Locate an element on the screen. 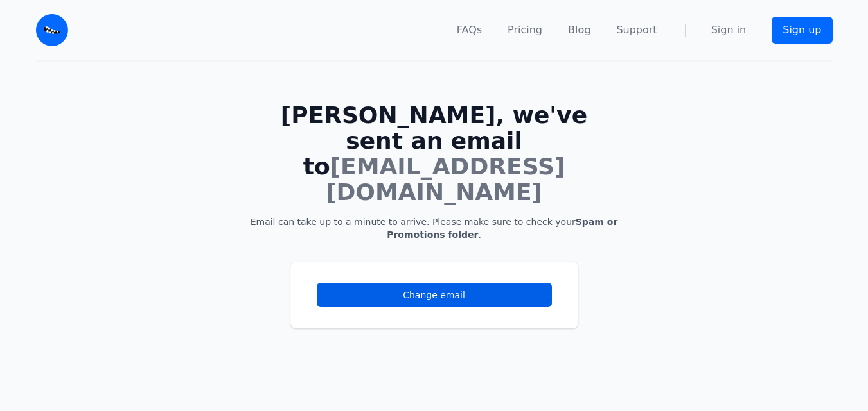  a: Blog is located at coordinates (579, 31).